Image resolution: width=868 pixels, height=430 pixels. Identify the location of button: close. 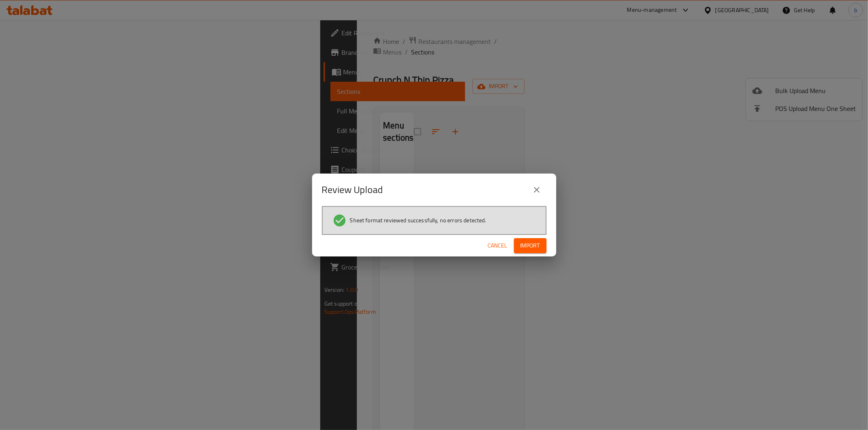
(537, 190).